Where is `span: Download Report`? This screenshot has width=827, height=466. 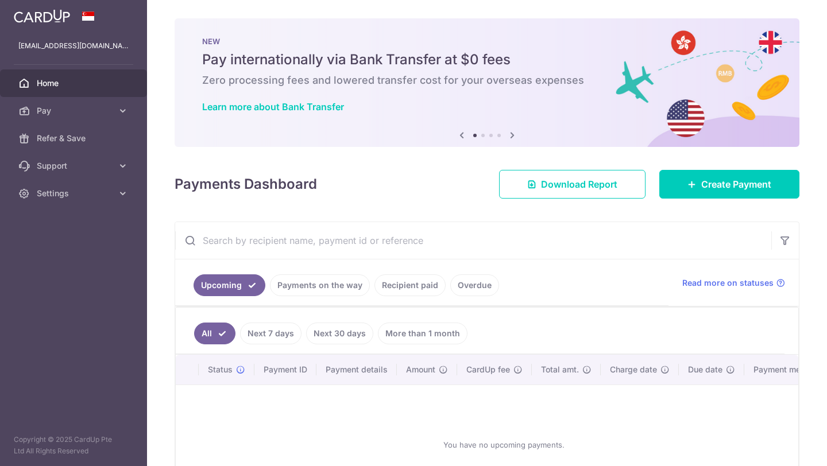
span: Download Report is located at coordinates (579, 184).